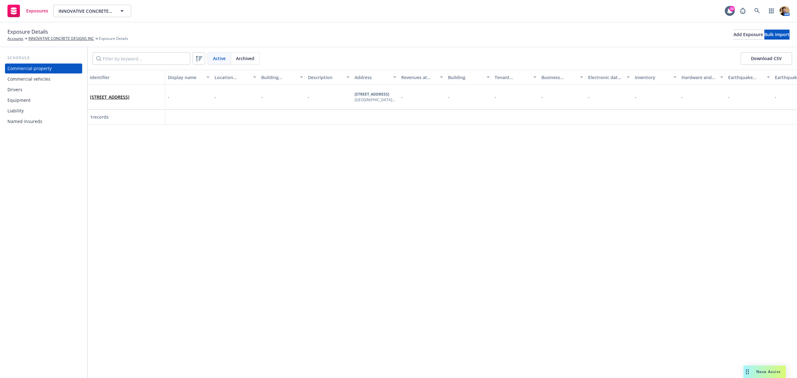 This screenshot has width=797, height=378. I want to click on span: Exposures, so click(37, 11).